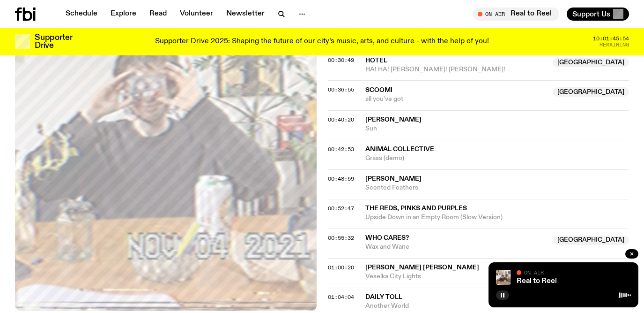  I want to click on a: Real to Reel, so click(537, 281).